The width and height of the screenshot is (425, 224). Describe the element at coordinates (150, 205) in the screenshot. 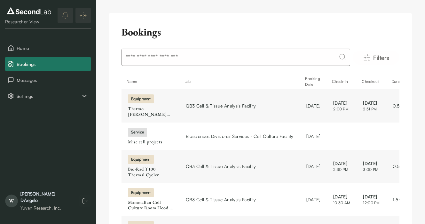

I see `div: Mammalian Cell Culture Room Hood 3 Hourly` at that location.